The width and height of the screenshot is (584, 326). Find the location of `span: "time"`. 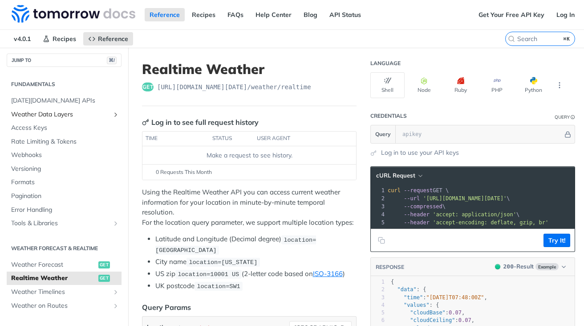

span: "time" is located at coordinates (413, 297).